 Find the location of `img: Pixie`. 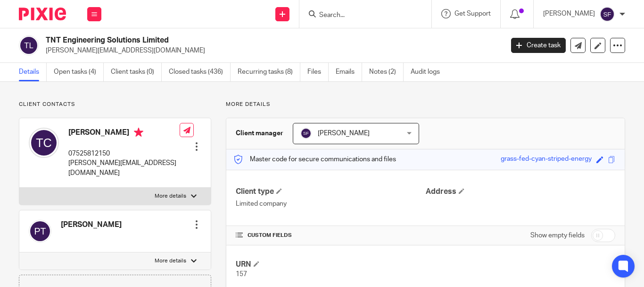

img: Pixie is located at coordinates (42, 13).